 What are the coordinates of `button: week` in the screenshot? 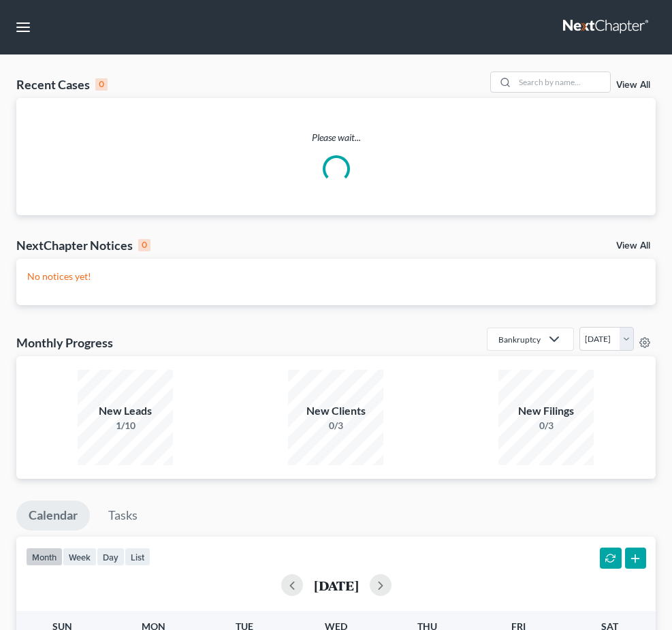 It's located at (79, 557).